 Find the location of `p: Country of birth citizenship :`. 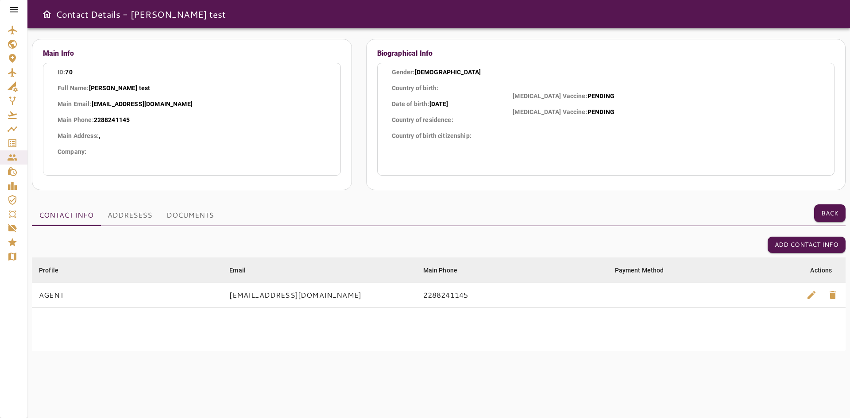

p: Country of birth citizenship : is located at coordinates (434, 136).